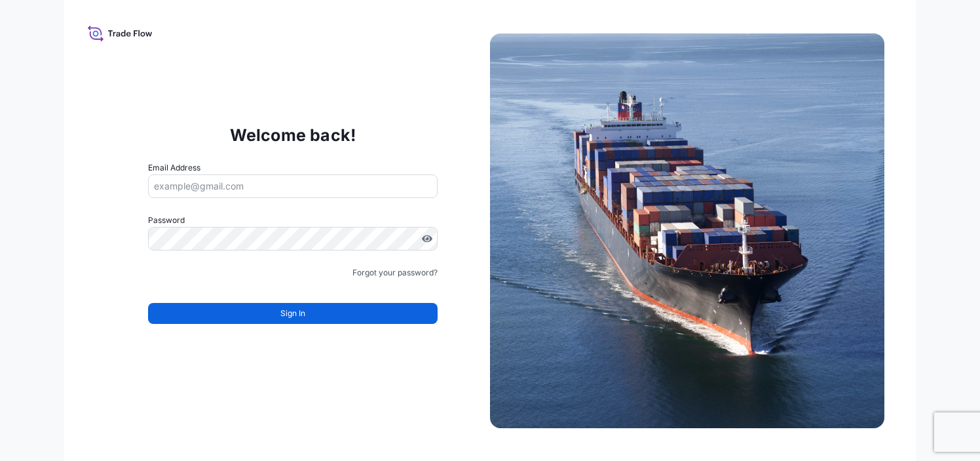 The image size is (980, 461). What do you see at coordinates (395, 273) in the screenshot?
I see `a: Forgot your password?` at bounding box center [395, 273].